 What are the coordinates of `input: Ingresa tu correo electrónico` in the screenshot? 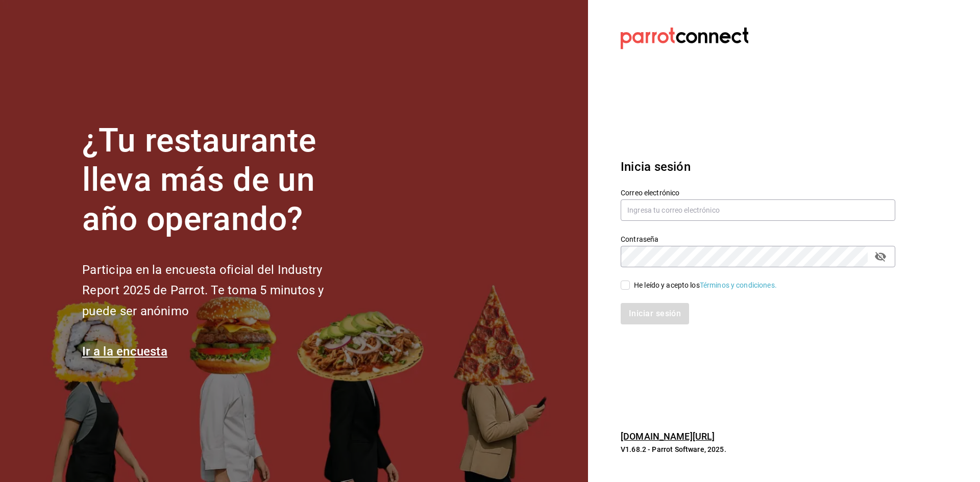 It's located at (758, 211).